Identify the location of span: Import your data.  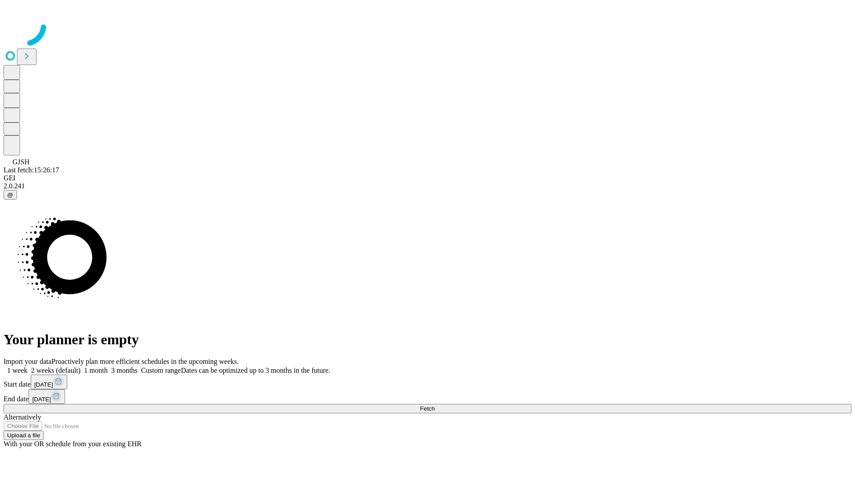
(28, 361).